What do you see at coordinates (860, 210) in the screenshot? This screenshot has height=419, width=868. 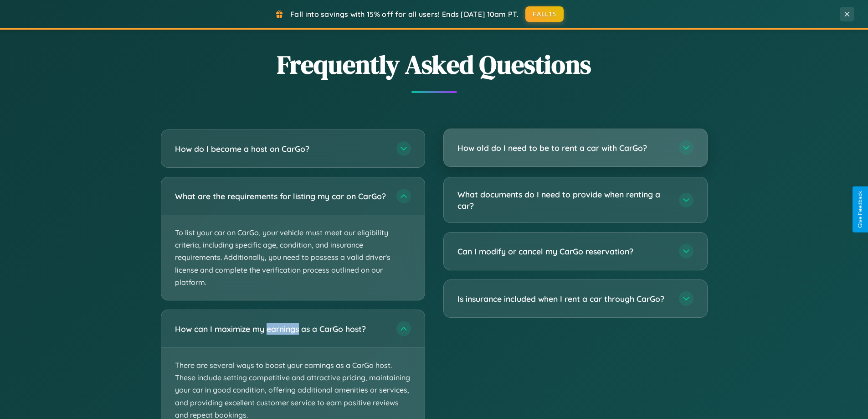 I see `div: Give Feedback` at bounding box center [860, 210].